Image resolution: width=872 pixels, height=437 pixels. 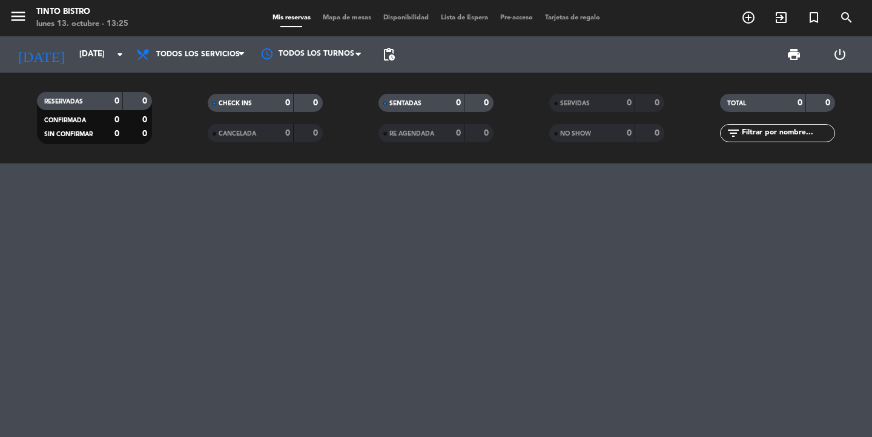 What do you see at coordinates (347, 18) in the screenshot?
I see `span: Mapa de mesas` at bounding box center [347, 18].